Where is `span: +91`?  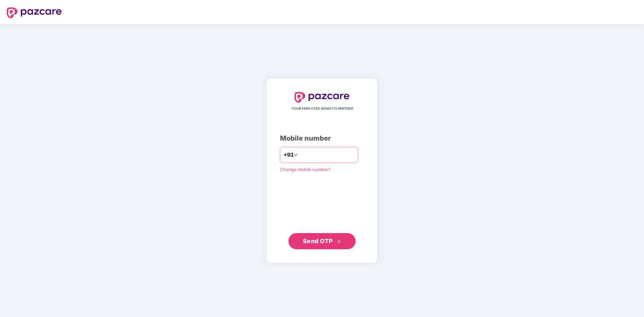
span: +91 is located at coordinates (289, 155).